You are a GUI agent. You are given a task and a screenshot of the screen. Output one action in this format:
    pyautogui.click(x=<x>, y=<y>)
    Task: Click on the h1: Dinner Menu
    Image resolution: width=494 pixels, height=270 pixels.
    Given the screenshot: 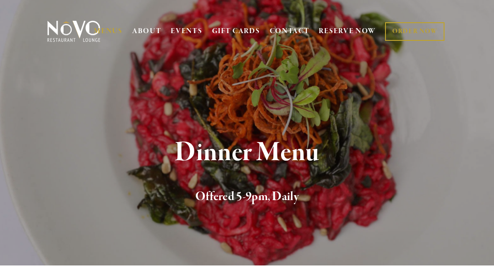 What is the action you would take?
    pyautogui.click(x=247, y=153)
    